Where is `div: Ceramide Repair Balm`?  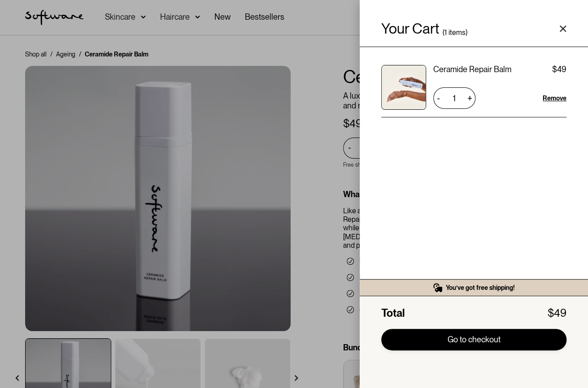
div: Ceramide Repair Balm is located at coordinates (472, 69).